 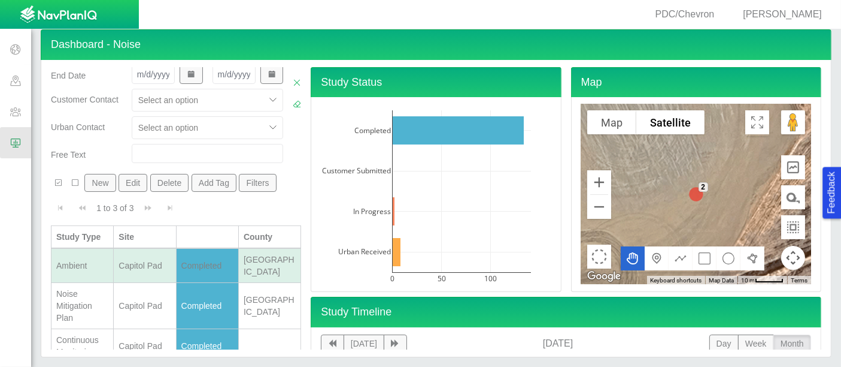 I want to click on button: Drag Pegman onto the map to open Street View, so click(x=794, y=122).